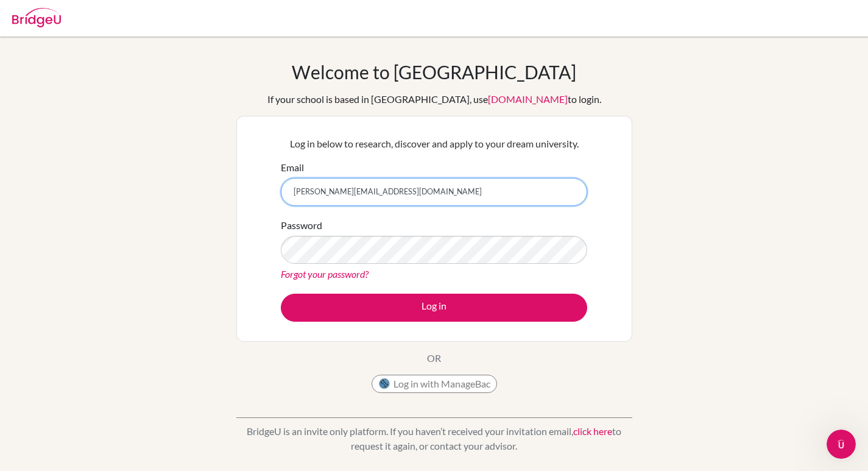  What do you see at coordinates (434, 307) in the screenshot?
I see `button: Log in` at bounding box center [434, 307].